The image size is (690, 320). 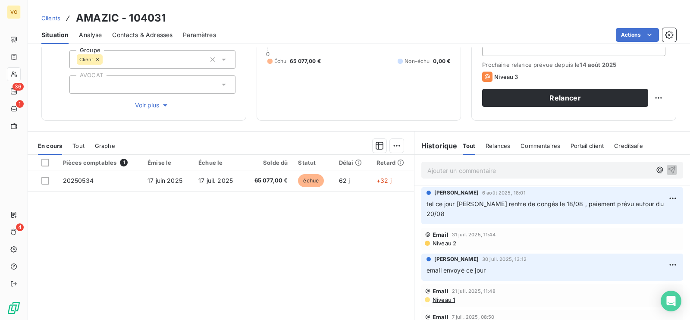 I want to click on span: email envoyé ce jour, so click(x=456, y=270).